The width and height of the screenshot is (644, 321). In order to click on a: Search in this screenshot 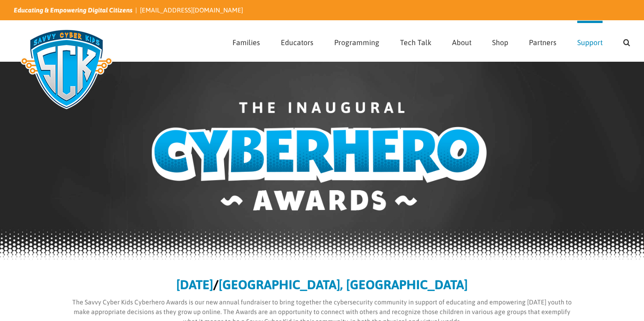, I will do `click(626, 41)`.